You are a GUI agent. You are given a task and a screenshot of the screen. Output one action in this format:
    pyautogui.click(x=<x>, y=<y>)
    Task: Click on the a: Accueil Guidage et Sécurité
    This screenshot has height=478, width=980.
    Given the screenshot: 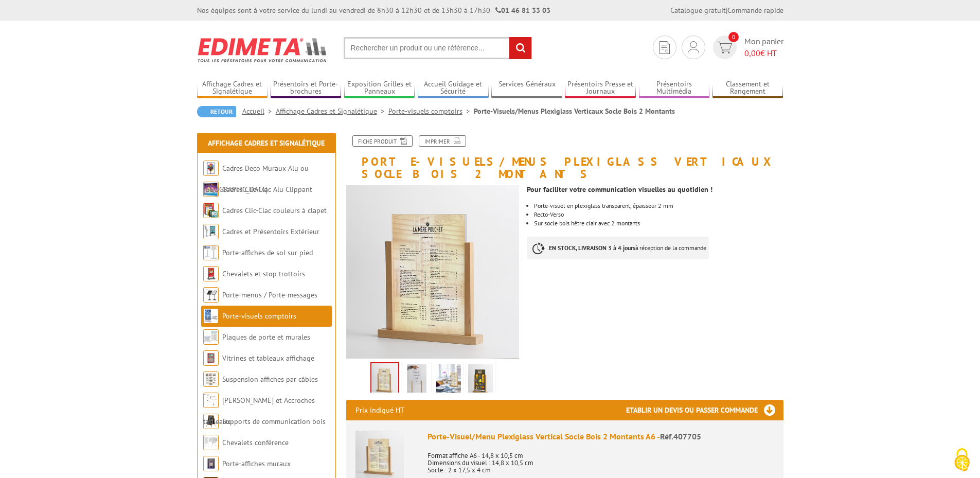 What is the action you would take?
    pyautogui.click(x=453, y=88)
    